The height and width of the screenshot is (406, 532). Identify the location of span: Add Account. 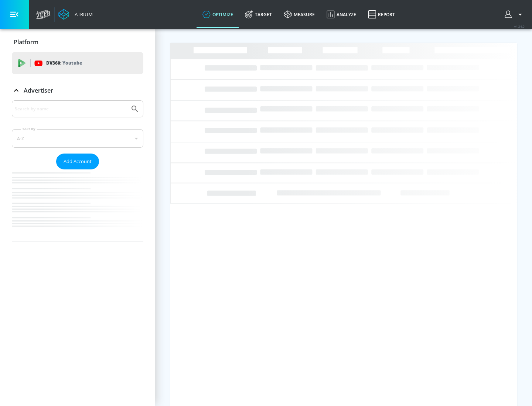
(77, 161).